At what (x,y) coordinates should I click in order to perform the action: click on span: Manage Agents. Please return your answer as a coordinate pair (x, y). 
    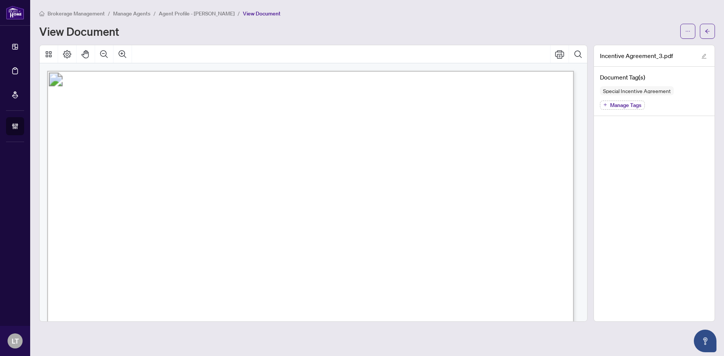
    Looking at the image, I should click on (132, 14).